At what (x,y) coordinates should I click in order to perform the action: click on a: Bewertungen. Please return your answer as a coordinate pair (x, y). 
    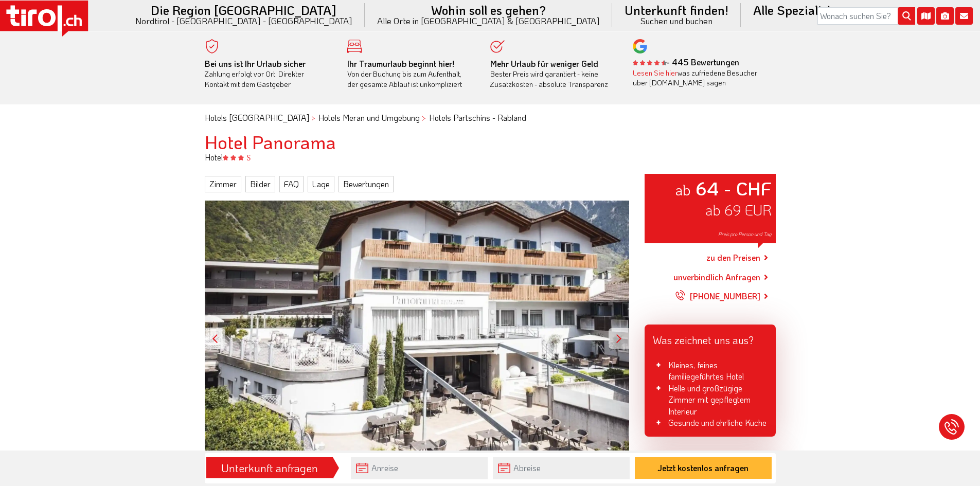
    Looking at the image, I should click on (366, 184).